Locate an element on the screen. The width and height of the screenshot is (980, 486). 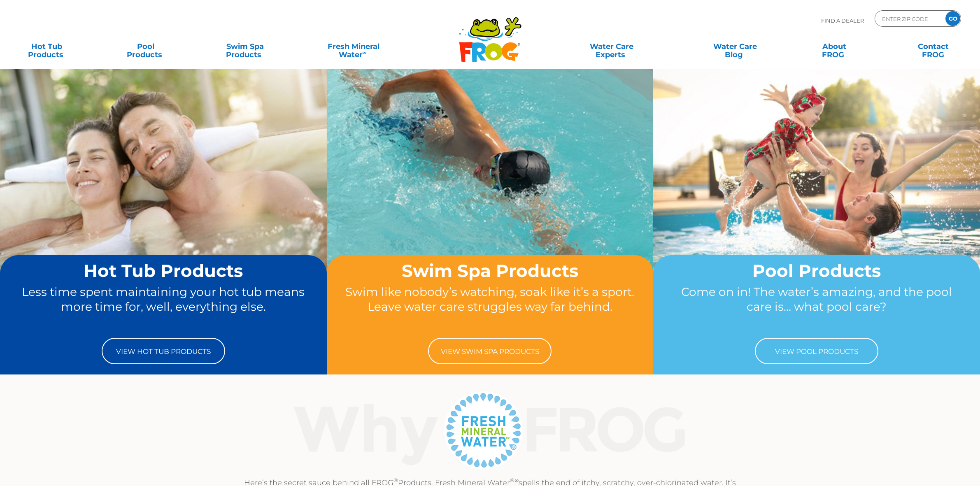
a: AboutFROG is located at coordinates (834, 46).